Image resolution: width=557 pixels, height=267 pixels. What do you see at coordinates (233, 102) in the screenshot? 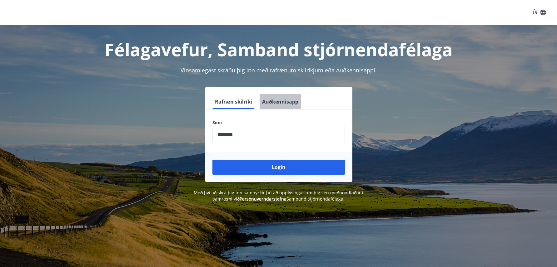
I see `button: Rafræn skilríki` at bounding box center [233, 102].